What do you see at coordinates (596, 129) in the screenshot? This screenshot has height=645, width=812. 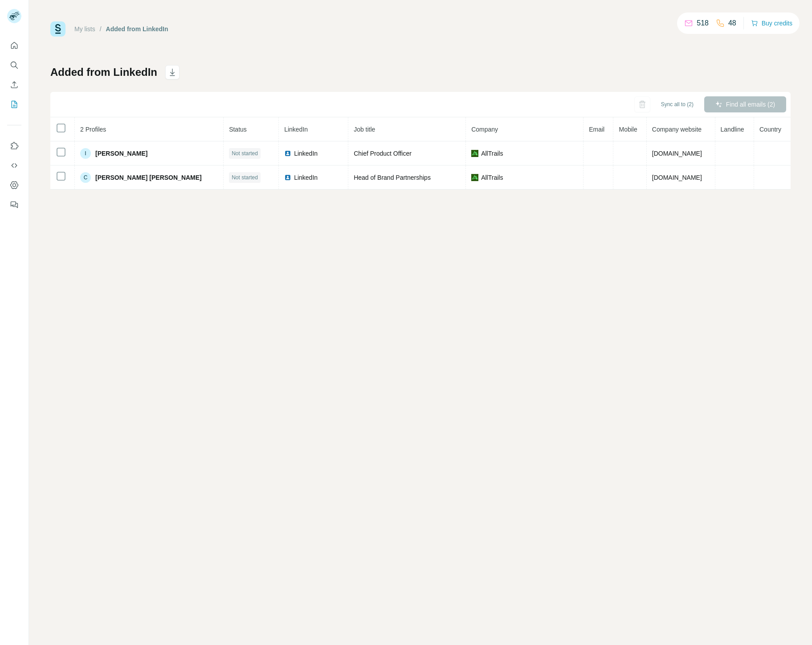 I see `span: Email` at bounding box center [596, 129].